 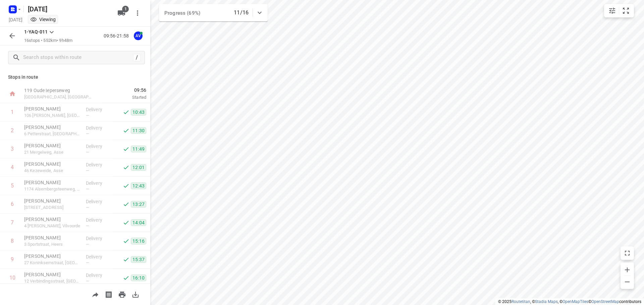 What do you see at coordinates (52, 226) in the screenshot?
I see `p: 4 Simon Stevinstraat, Vilvoorde` at bounding box center [52, 226].